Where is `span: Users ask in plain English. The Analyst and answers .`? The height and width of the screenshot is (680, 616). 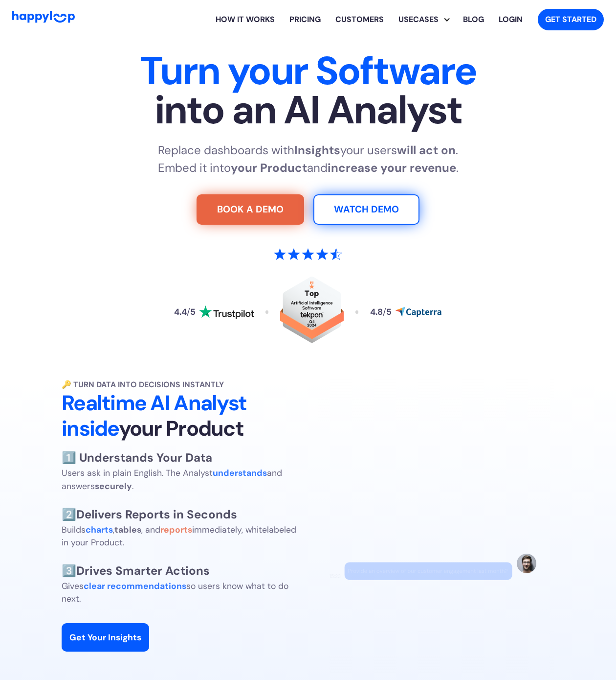 span: Users ask in plain English. The Analyst and answers . is located at coordinates (172, 479).